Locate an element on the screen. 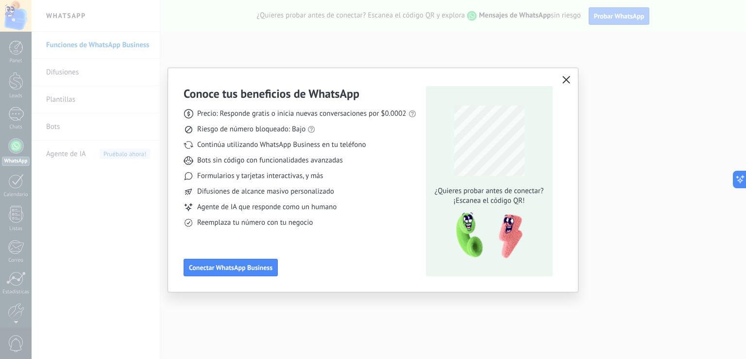  h3: Conoce tus beneficios de WhatsApp is located at coordinates (272, 93).